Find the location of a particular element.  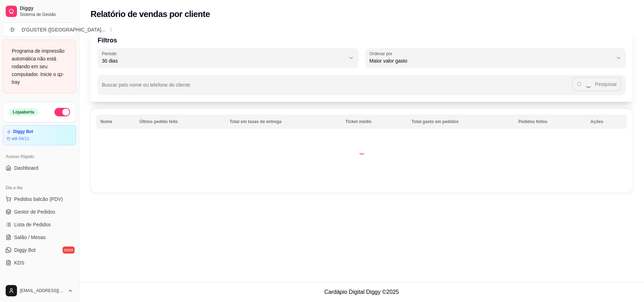

span: Sistema de Gestão is located at coordinates (46, 15).